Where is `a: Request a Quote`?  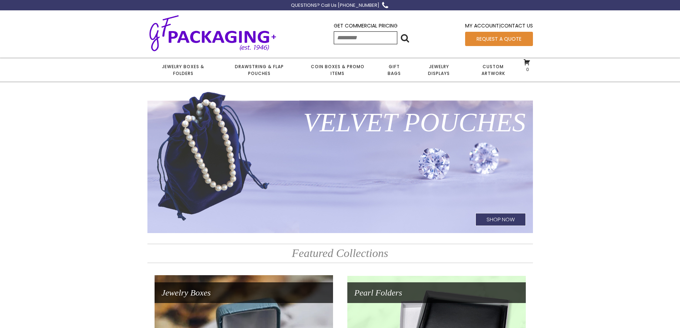
a: Request a Quote is located at coordinates (499, 39).